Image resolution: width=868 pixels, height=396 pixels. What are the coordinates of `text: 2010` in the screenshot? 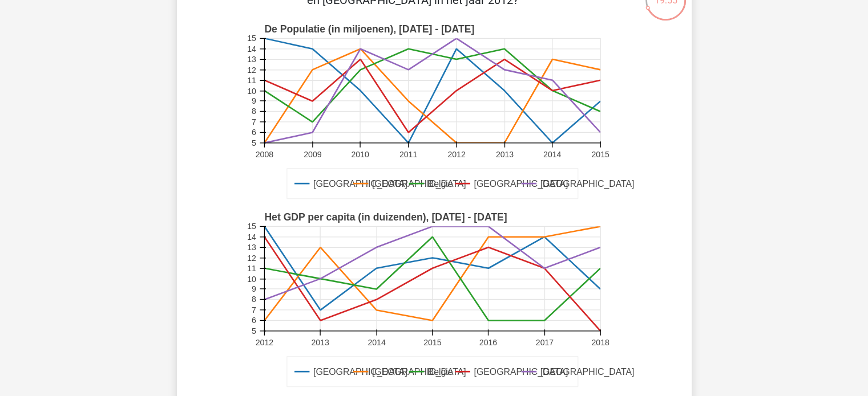 It's located at (359, 154).